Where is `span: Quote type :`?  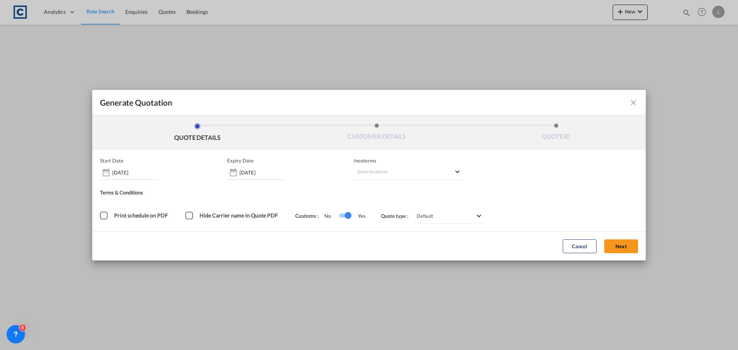
span: Quote type : is located at coordinates (397, 216).